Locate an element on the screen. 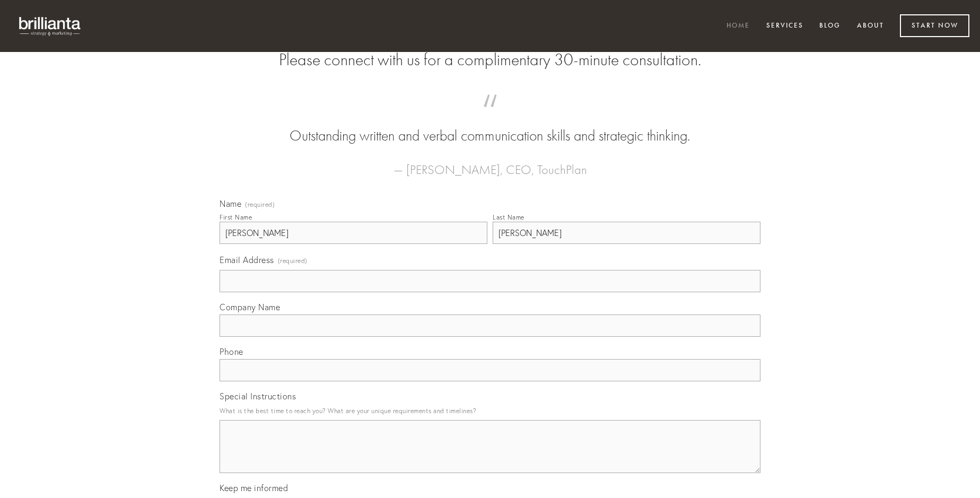  div: First Name is located at coordinates (236, 217).